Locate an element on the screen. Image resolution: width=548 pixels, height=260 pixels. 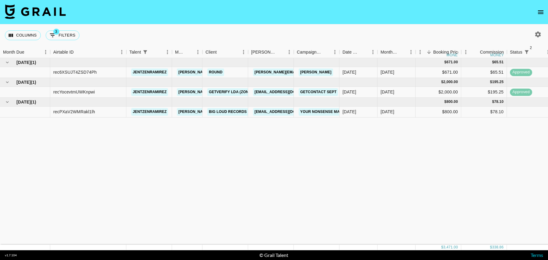
div: Booking Price is located at coordinates (446, 52).